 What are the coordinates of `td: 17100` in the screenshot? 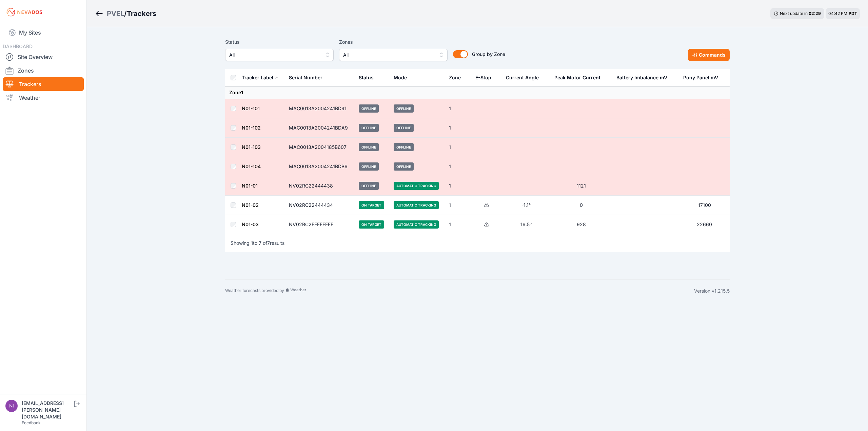 It's located at (704, 205).